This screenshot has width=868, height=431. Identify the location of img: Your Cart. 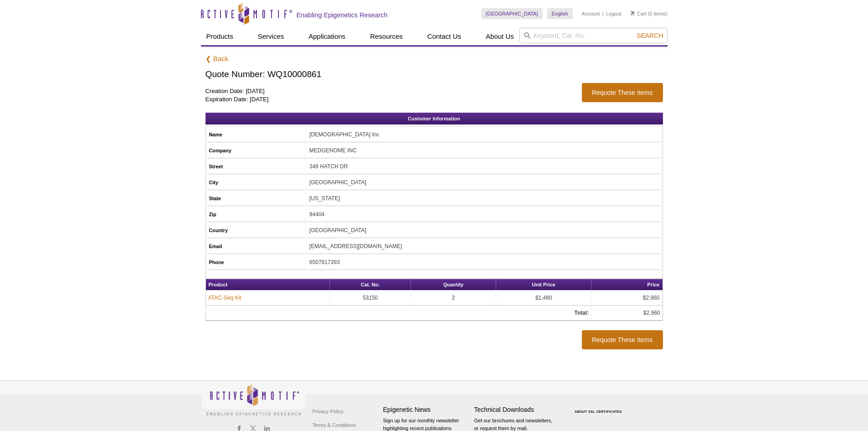
(632, 13).